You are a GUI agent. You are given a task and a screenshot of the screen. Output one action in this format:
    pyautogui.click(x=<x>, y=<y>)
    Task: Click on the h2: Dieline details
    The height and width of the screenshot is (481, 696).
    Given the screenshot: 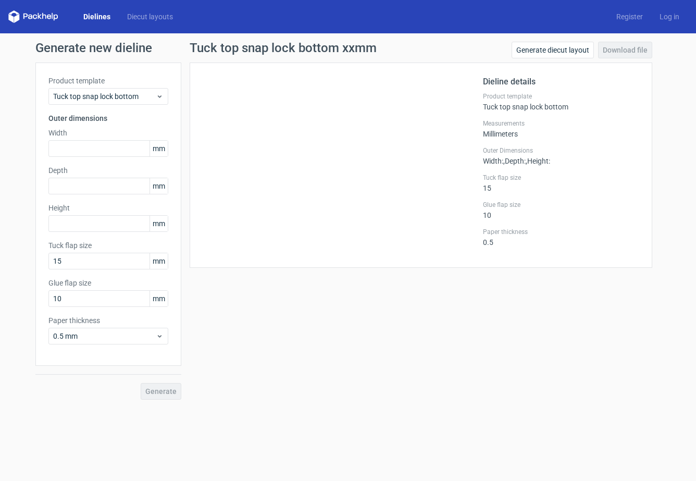 What is the action you would take?
    pyautogui.click(x=561, y=82)
    